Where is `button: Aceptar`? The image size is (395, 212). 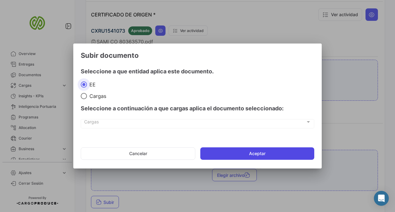 button: Aceptar is located at coordinates (257, 153).